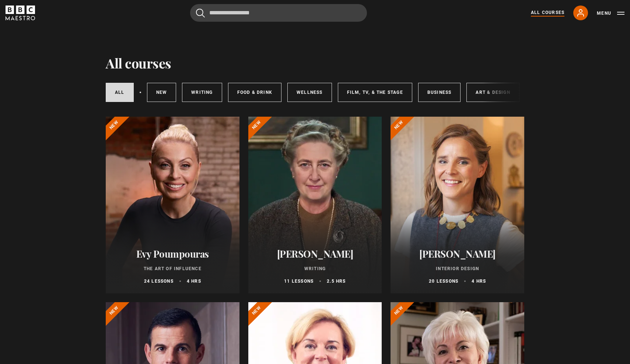 This screenshot has height=364, width=630. What do you see at coordinates (444, 282) in the screenshot?
I see `p: 20 lessons` at bounding box center [444, 282].